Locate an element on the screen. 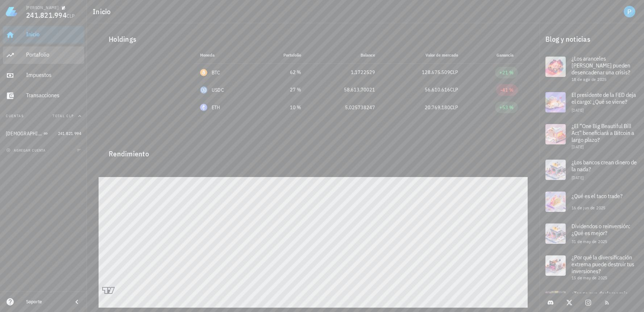  span: 20.769.180 is located at coordinates (437, 108).